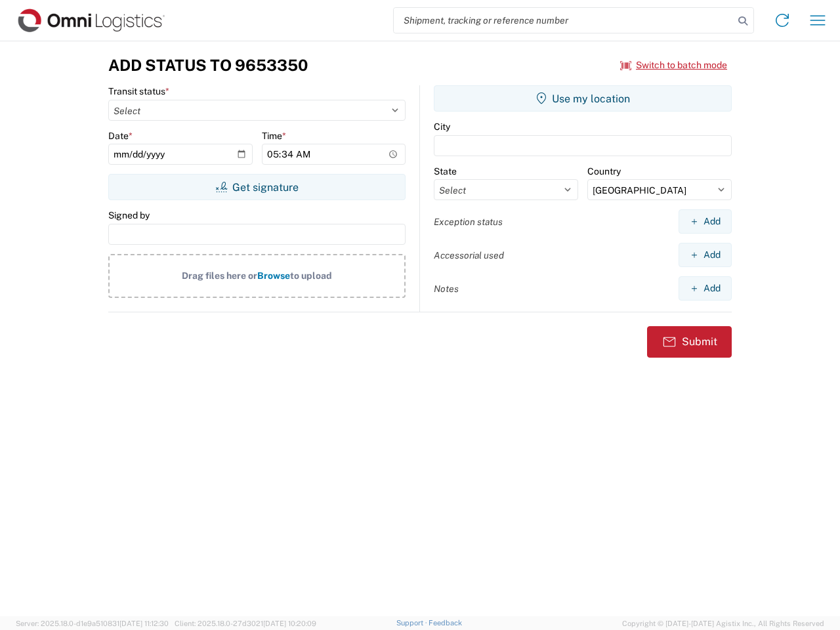 This screenshot has height=630, width=840. I want to click on label: State, so click(445, 171).